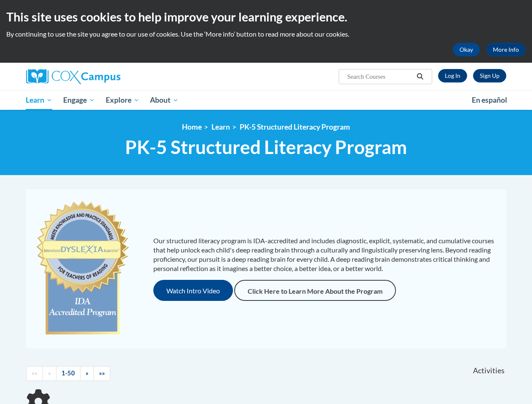 This screenshot has width=532, height=404. Describe the element at coordinates (102, 77) in the screenshot. I see `a: Cox Campus` at that location.